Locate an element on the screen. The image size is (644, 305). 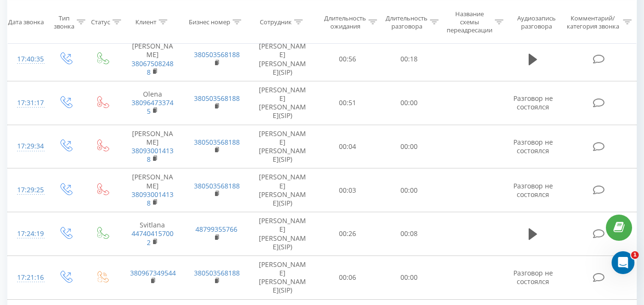
a: 380964733745 is located at coordinates (153, 107).